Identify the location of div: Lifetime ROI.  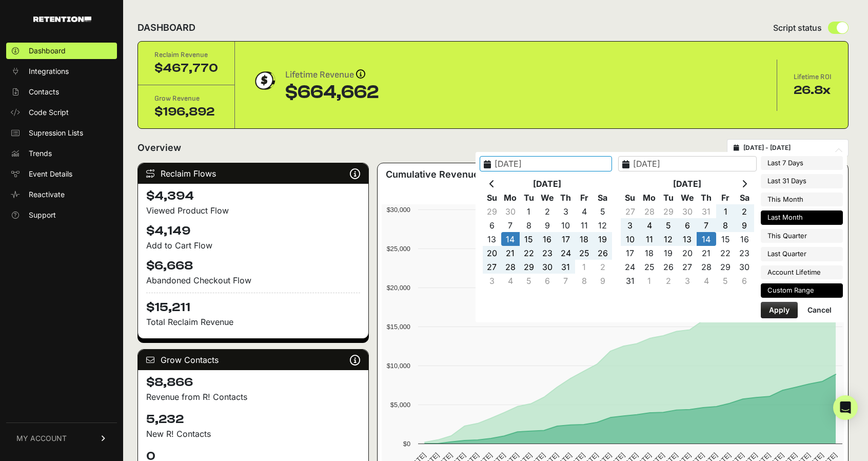
(813, 77).